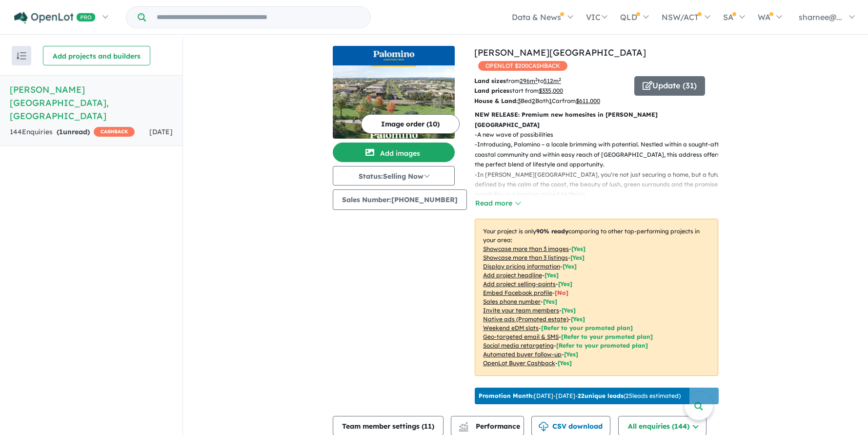  Describe the element at coordinates (492, 91) in the screenshot. I see `b: Land prices` at that location.